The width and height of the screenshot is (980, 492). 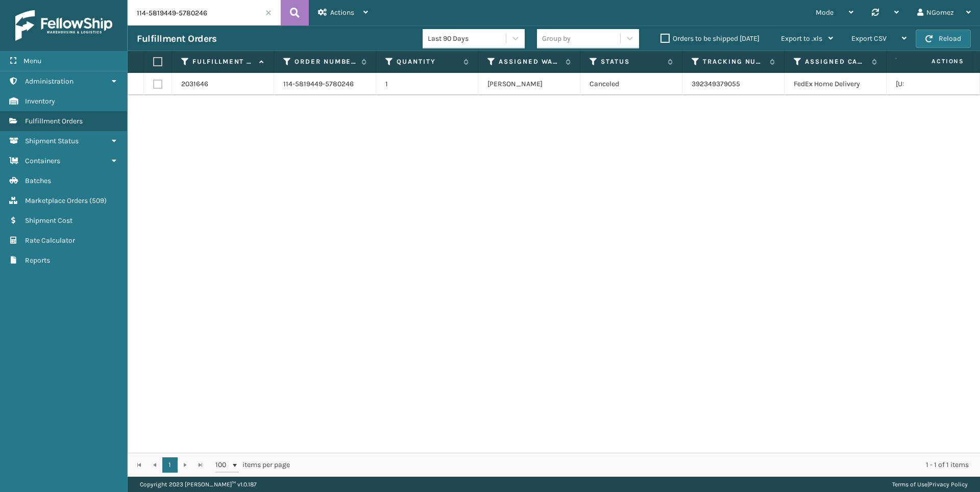 What do you see at coordinates (529, 62) in the screenshot?
I see `label: Assigned Warehouse` at bounding box center [529, 62].